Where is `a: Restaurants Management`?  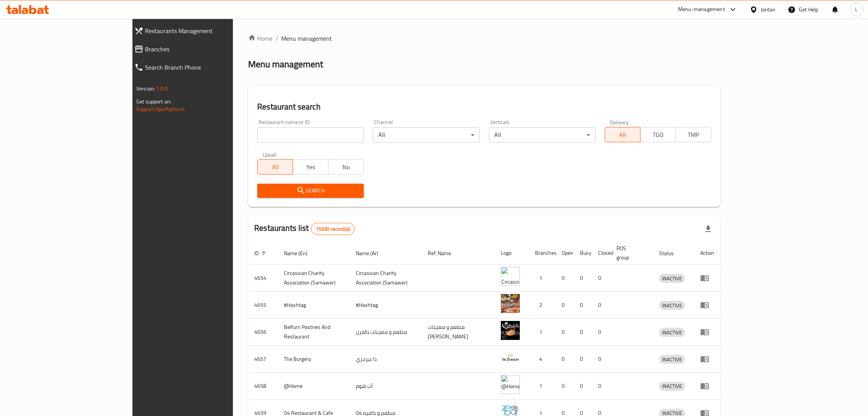 a: Restaurants Management is located at coordinates (203, 31).